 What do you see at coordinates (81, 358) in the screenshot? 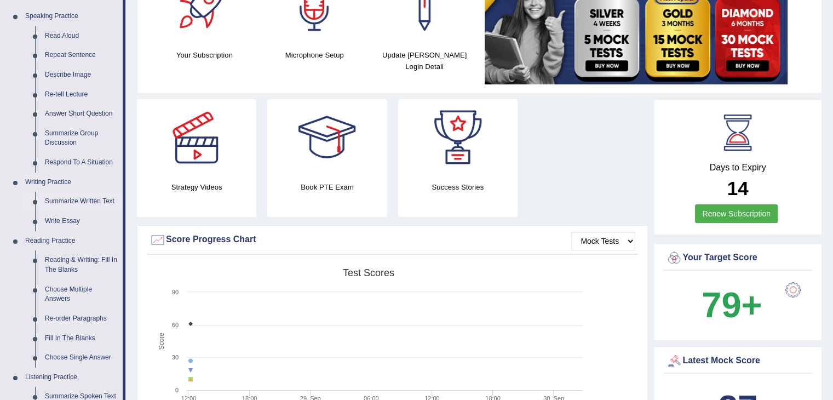
I see `a: Choose Single Answer` at bounding box center [81, 358].